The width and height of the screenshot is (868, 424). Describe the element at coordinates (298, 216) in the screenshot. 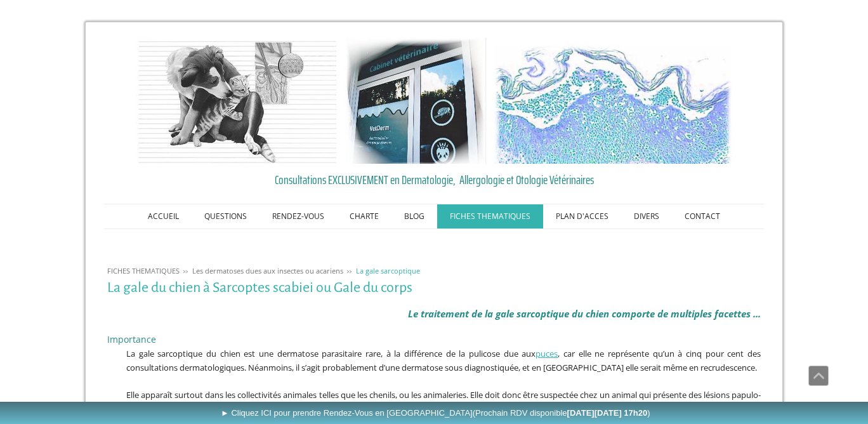

I see `a: RENDEZ-VOUS` at that location.